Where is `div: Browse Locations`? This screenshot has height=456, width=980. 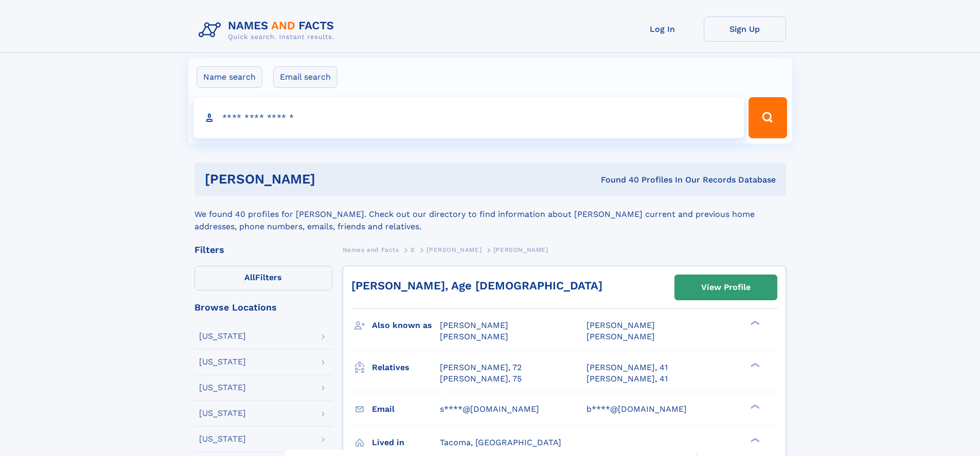 div: Browse Locations is located at coordinates (263, 307).